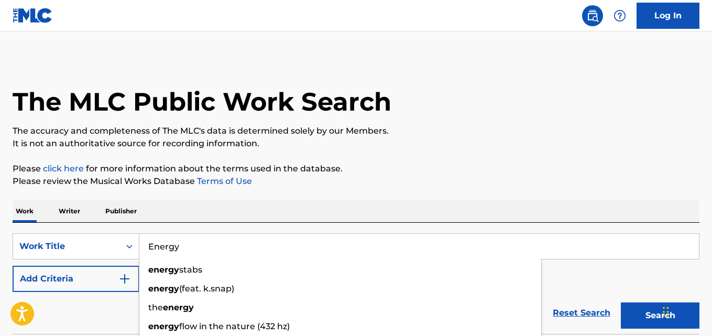 This screenshot has width=712, height=336. Describe the element at coordinates (156, 307) in the screenshot. I see `span: the` at that location.